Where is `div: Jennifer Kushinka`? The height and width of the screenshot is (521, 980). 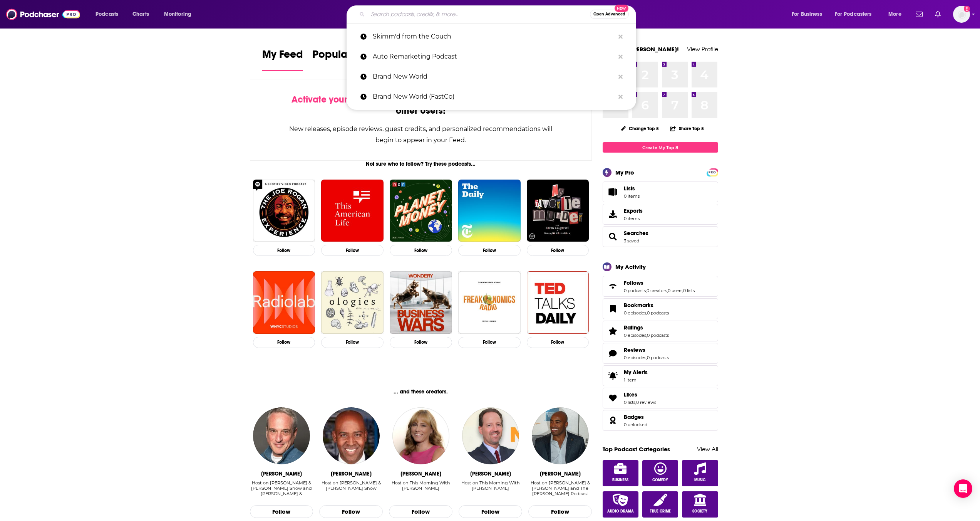 div: Jennifer Kushinka is located at coordinates (421, 474).